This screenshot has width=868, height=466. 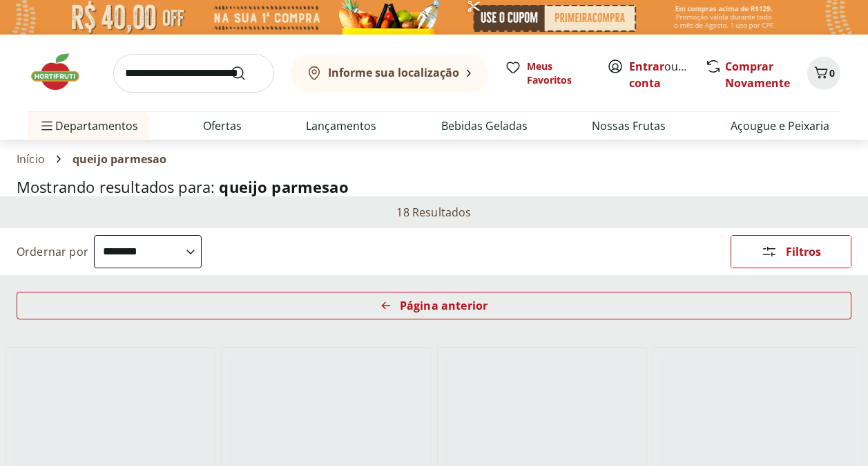 I want to click on a: Bebidas Geladas, so click(x=484, y=126).